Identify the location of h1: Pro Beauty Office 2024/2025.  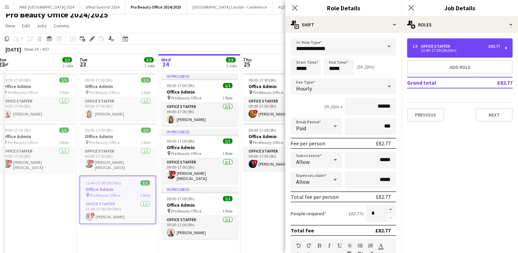
(57, 15).